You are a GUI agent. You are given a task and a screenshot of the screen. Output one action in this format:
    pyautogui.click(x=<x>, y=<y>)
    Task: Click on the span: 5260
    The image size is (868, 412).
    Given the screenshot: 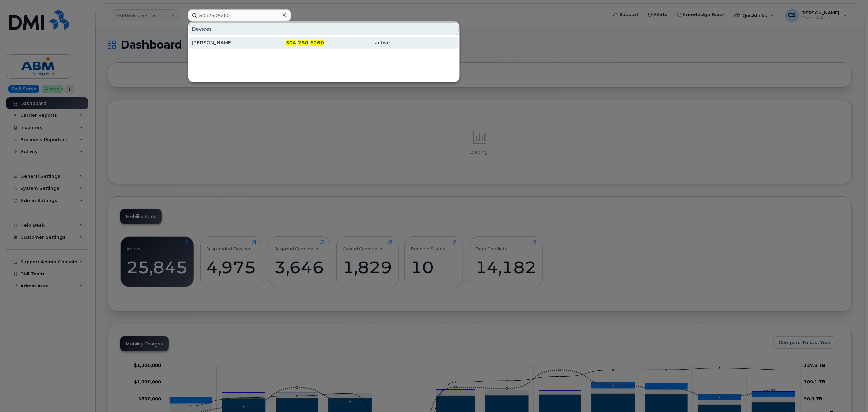 What is the action you would take?
    pyautogui.click(x=317, y=43)
    